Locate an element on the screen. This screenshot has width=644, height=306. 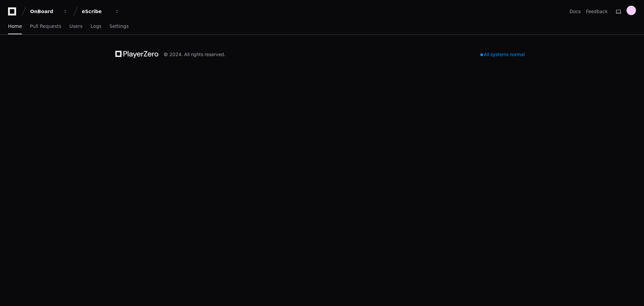
div: © 2024. All rights reserved. is located at coordinates (194, 54).